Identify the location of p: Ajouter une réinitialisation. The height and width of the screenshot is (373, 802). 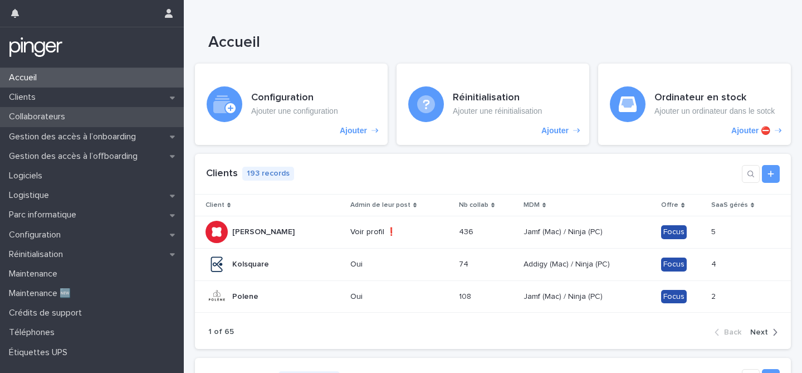
(498, 111).